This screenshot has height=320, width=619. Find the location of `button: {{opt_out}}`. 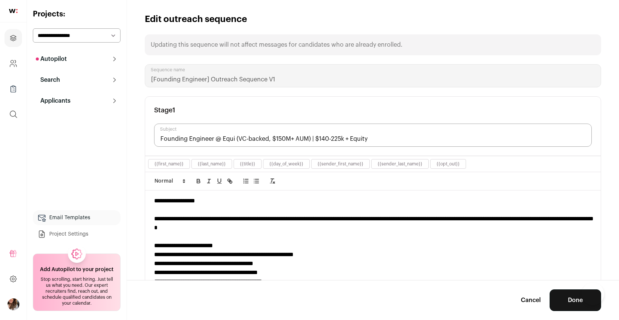

button: {{opt_out}} is located at coordinates (448, 164).